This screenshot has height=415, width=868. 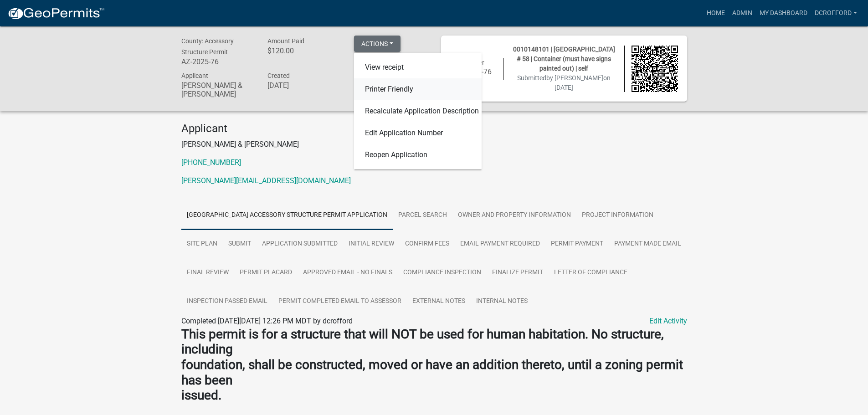 What do you see at coordinates (655, 69) in the screenshot?
I see `img: QR code` at bounding box center [655, 69].